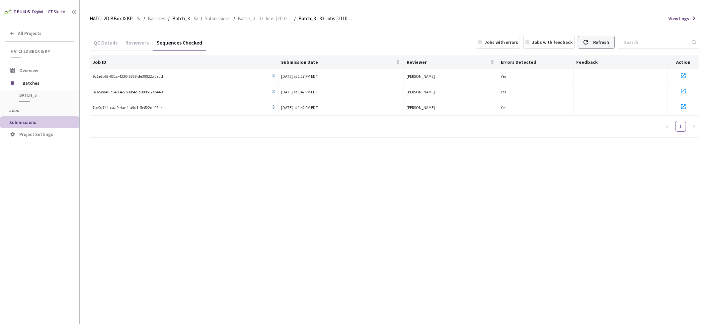 The image size is (708, 324). I want to click on li: Previous Page, so click(668, 126).